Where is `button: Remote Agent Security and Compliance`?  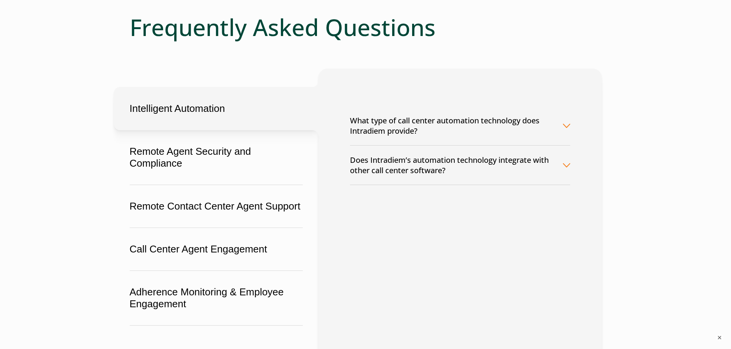
button: Remote Agent Security and Compliance is located at coordinates (216, 158).